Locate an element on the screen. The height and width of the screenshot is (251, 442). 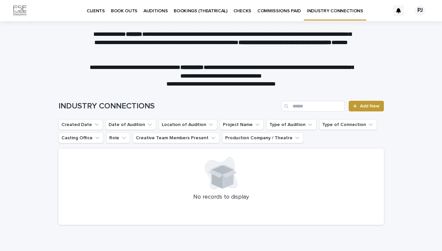
h1: INDUSTRY CONNECTIONS is located at coordinates (169, 106).